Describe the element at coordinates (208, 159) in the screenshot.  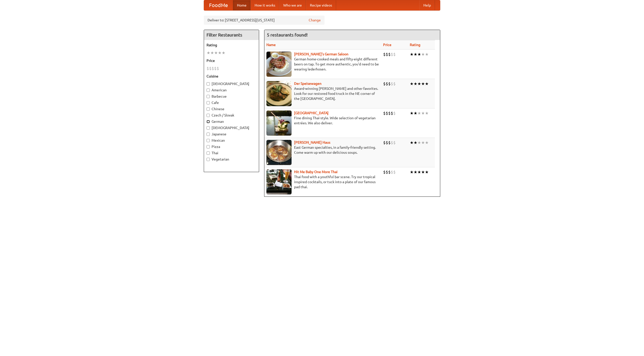
I see `input: Vegetarian` at that location.